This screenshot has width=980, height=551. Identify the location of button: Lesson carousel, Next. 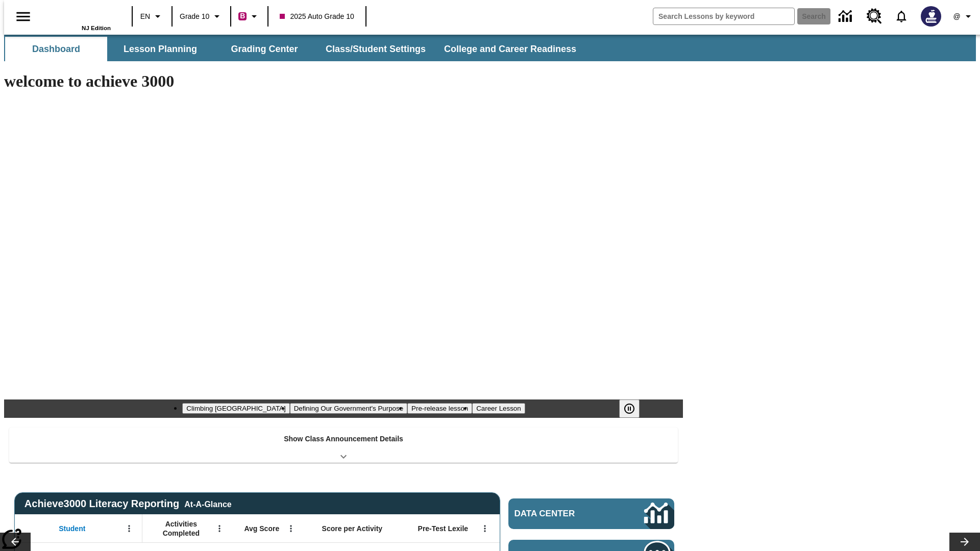
(964, 542).